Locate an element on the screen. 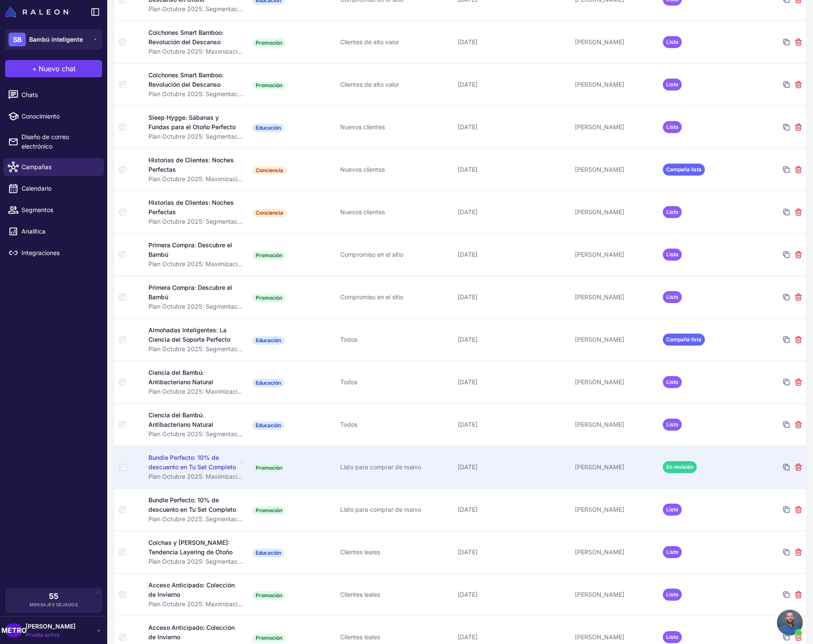 The width and height of the screenshot is (813, 644). a: Chats is located at coordinates (53, 94).